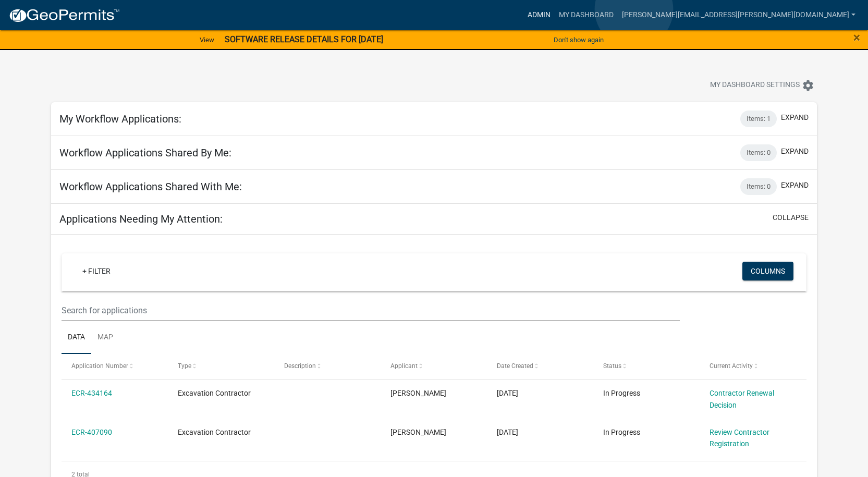  Describe the element at coordinates (221, 367) in the screenshot. I see `datatable-header-cell: Type` at that location.